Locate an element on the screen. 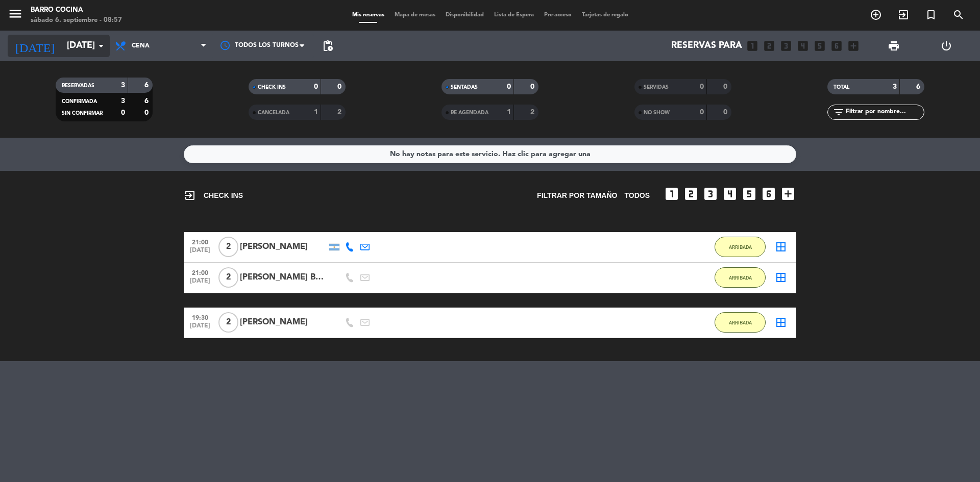 This screenshot has height=482, width=980. input: Filtrar por nombre... is located at coordinates (884, 112).